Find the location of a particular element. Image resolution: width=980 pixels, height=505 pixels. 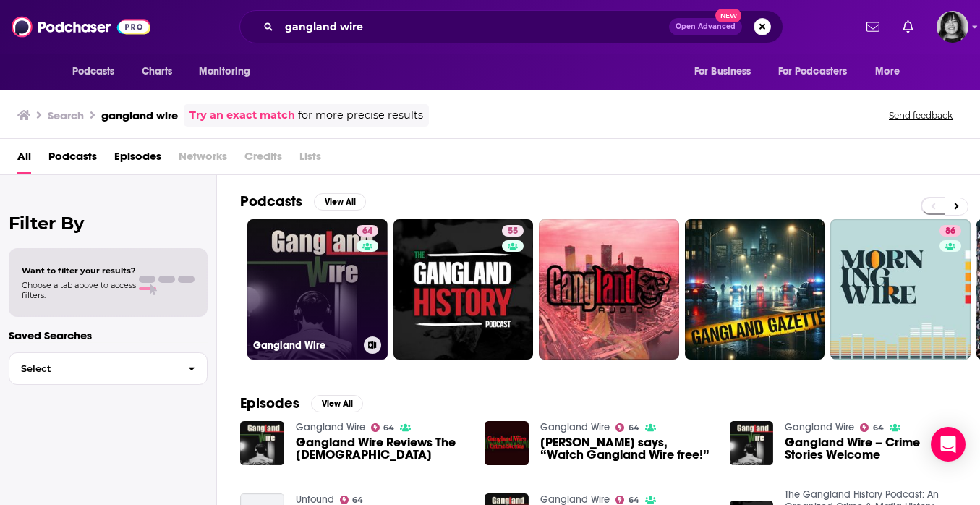

a: All is located at coordinates (24, 159).